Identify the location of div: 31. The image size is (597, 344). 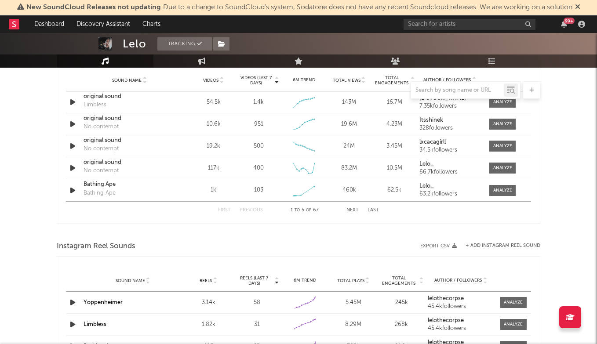
(257, 325).